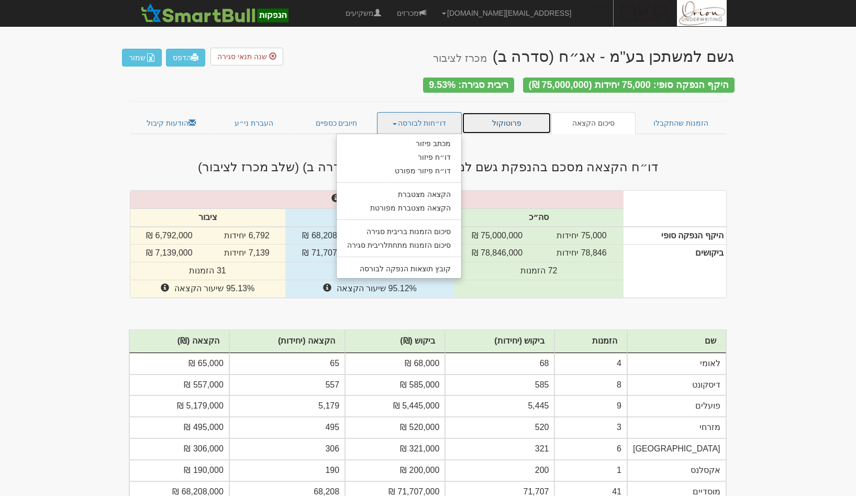  I want to click on a: קובץ תוצאות הנפקה לבורסה, so click(399, 269).